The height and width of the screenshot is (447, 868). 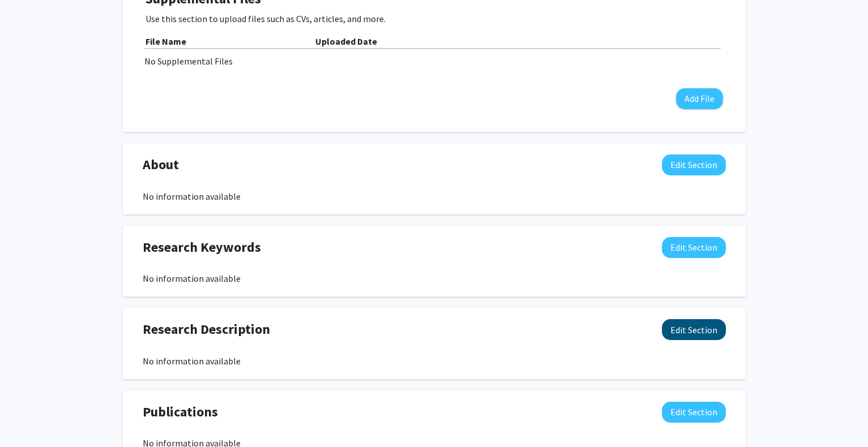 What do you see at coordinates (693, 165) in the screenshot?
I see `button: Edit About` at bounding box center [693, 165].